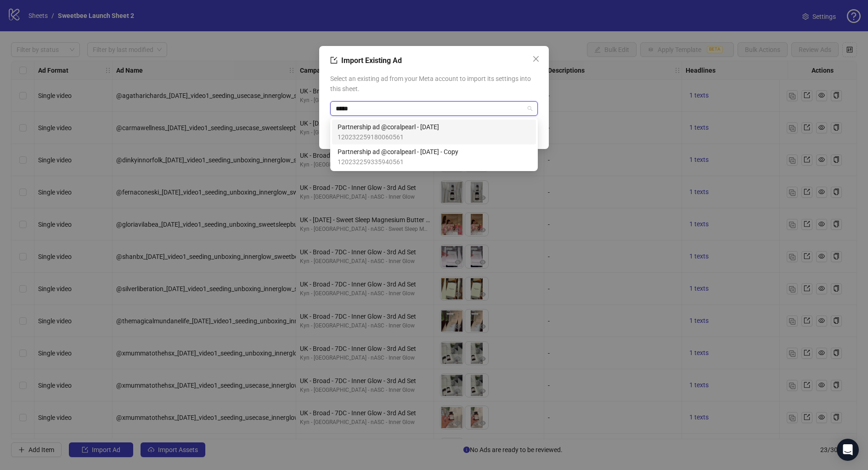 This screenshot has width=868, height=470. I want to click on span: 120232259335940561, so click(398, 162).